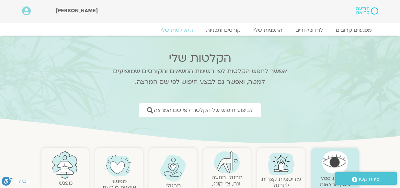 The width and height of the screenshot is (400, 188). Describe the element at coordinates (353, 30) in the screenshot. I see `a: מפגשים קרובים` at that location.